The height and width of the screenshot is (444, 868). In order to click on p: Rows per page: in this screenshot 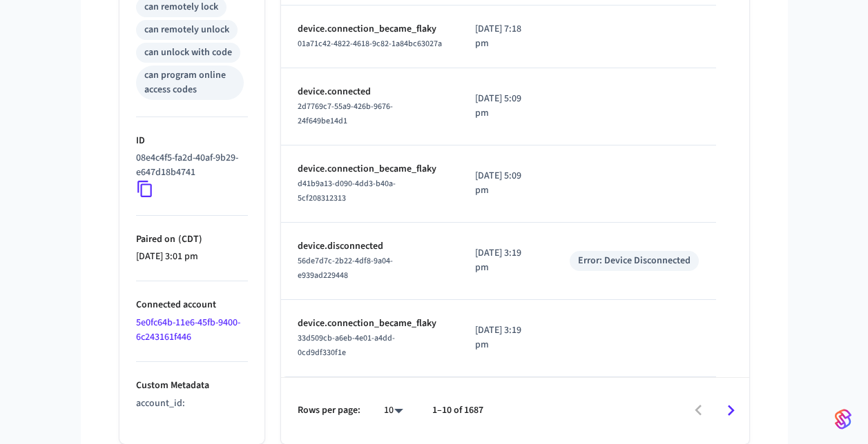, I will do `click(328, 411)`.